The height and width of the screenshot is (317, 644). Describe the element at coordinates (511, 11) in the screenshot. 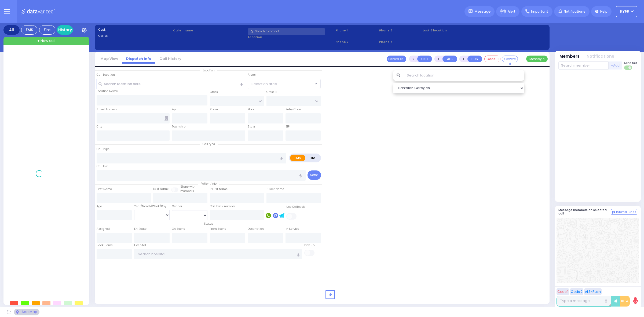

I see `span: Alert` at that location.